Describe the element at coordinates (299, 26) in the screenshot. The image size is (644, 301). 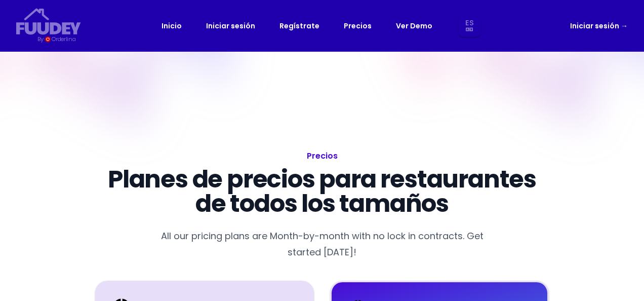
I see `a: Regístrate` at that location.